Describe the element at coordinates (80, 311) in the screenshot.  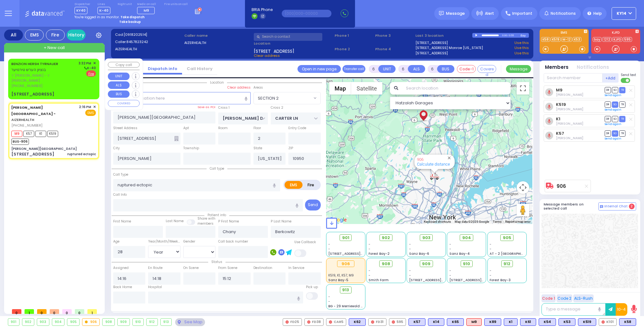
I see `span: 0` at that location.